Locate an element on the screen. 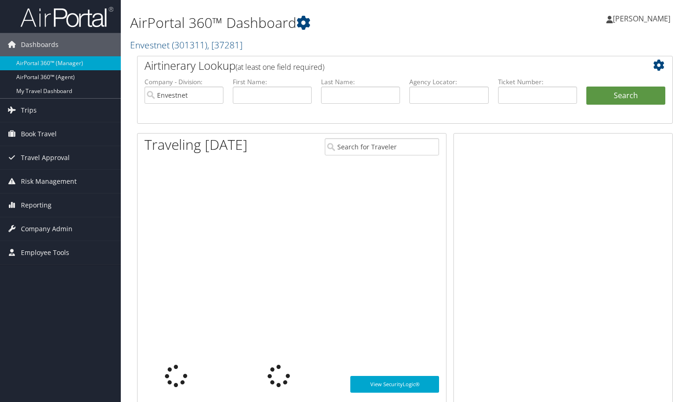  span: (at least one field required) is located at coordinates (280, 67).